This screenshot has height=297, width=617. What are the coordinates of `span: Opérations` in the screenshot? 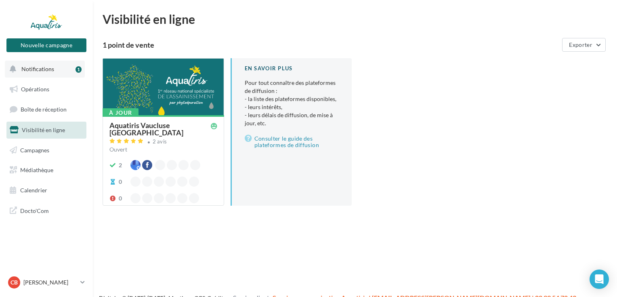 It's located at (35, 89).